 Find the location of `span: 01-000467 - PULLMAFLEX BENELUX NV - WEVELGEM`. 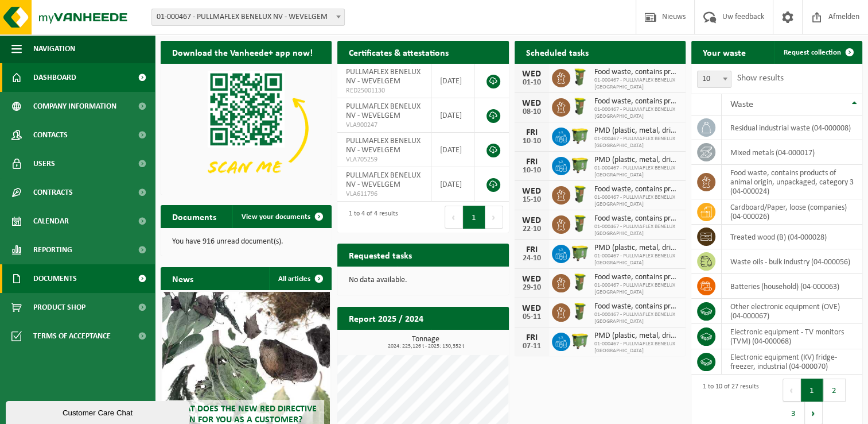

span: 01-000467 - PULLMAFLEX BENELUX NV - WEVELGEM is located at coordinates (248, 18).